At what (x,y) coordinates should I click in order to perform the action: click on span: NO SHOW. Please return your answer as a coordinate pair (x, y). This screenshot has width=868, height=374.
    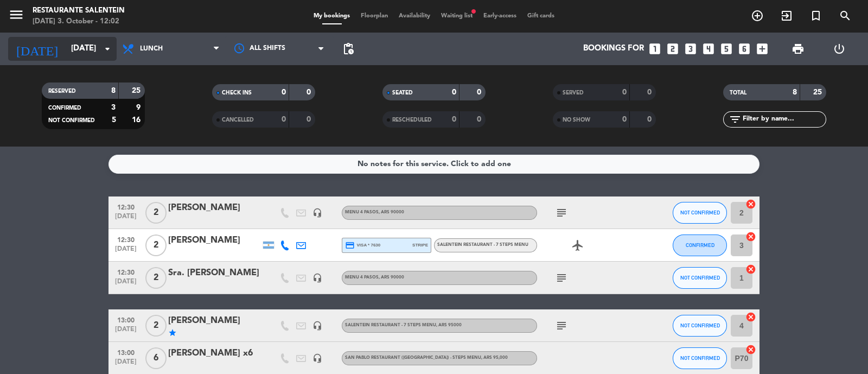
    Looking at the image, I should click on (576, 120).